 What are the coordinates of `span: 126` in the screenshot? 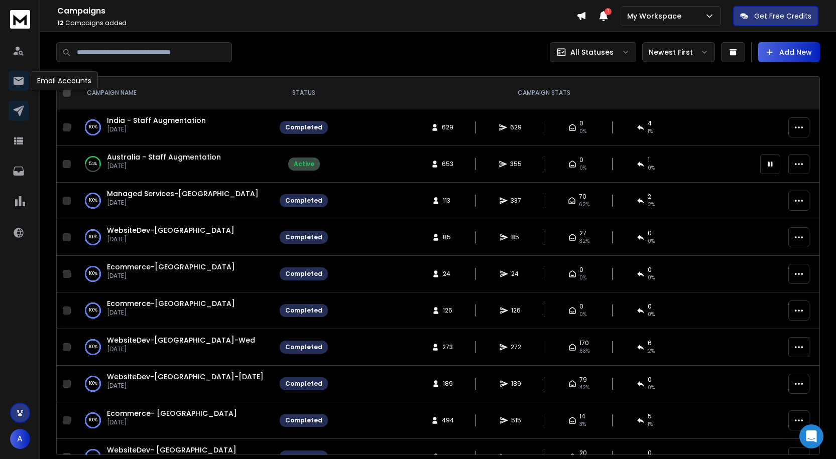 It's located at (516, 311).